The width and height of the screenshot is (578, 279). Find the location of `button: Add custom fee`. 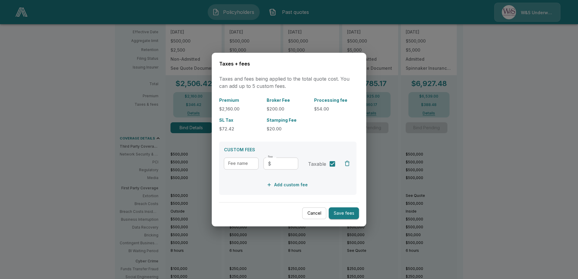

button: Add custom fee is located at coordinates (288, 185).